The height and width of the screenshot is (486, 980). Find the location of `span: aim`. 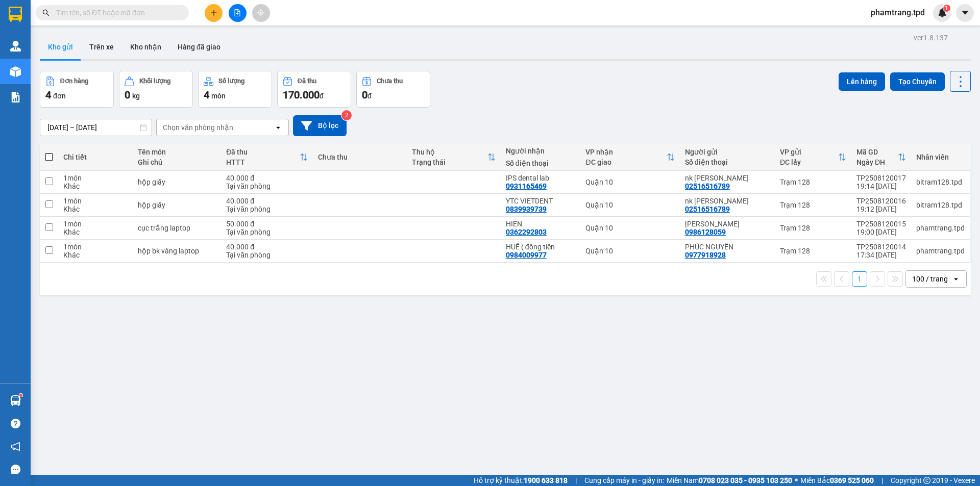

span: aim is located at coordinates (261, 13).